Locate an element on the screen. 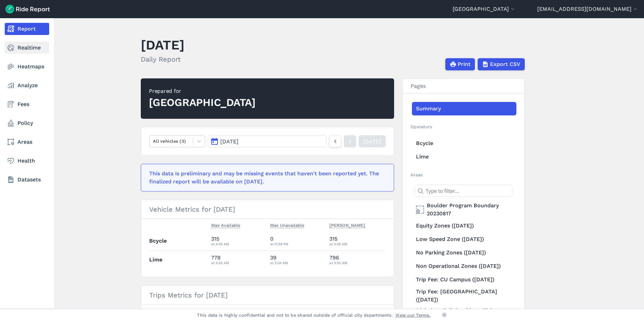 The width and height of the screenshot is (644, 321). a: Summary is located at coordinates (464, 109).